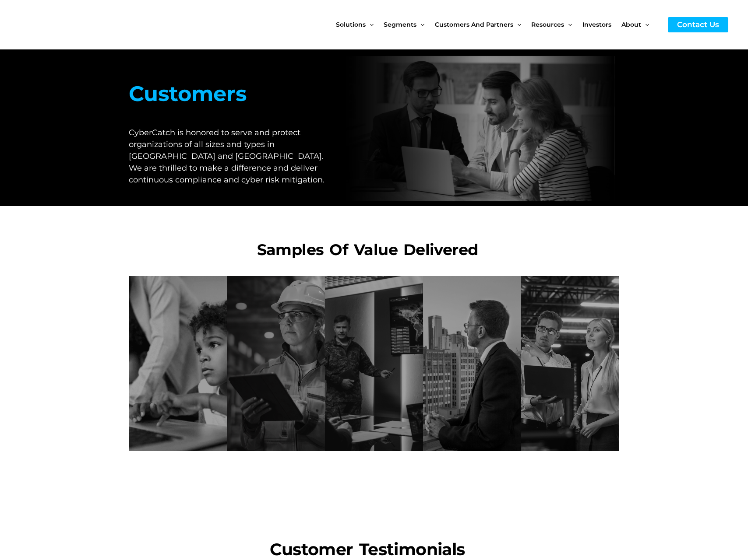 This screenshot has width=748, height=560. What do you see at coordinates (698, 25) in the screenshot?
I see `a: Contact Us` at bounding box center [698, 25].